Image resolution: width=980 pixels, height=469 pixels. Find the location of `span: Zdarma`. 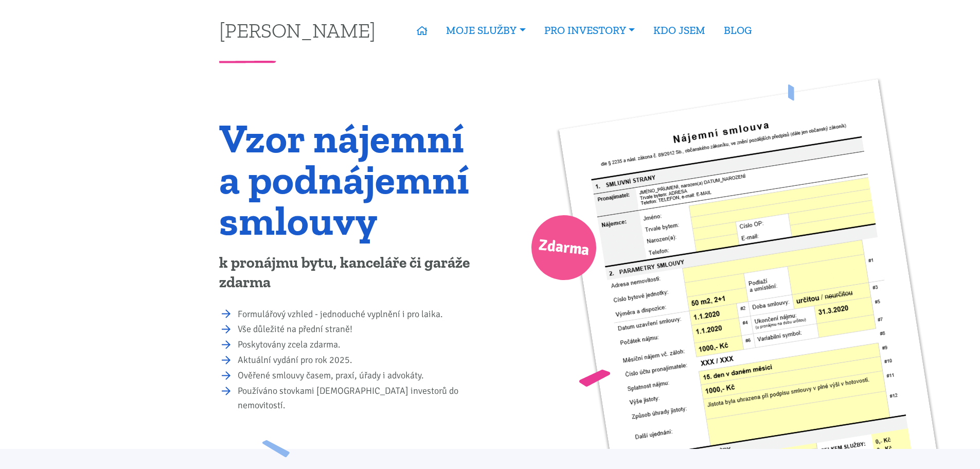

span: Zdarma is located at coordinates (564, 248).